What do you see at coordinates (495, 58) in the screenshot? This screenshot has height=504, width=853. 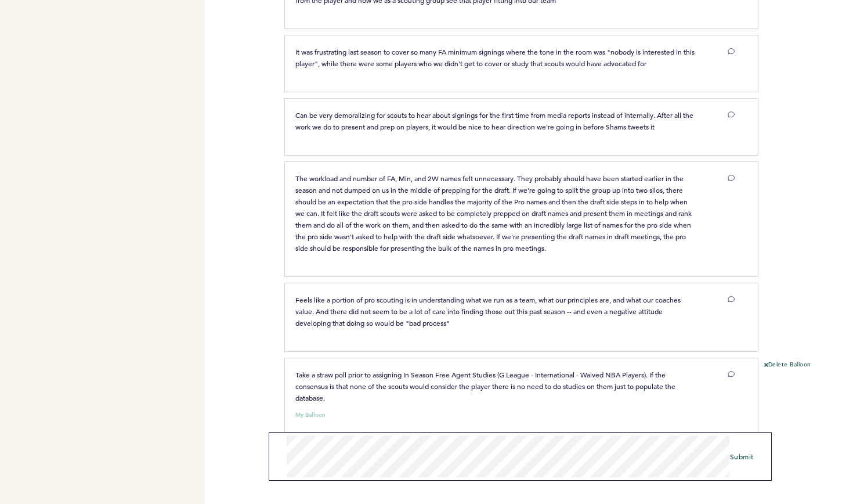 I see `span: It was frustrating last season to cover so many FA minimum signings where the tone in the room wa...` at bounding box center [495, 58].